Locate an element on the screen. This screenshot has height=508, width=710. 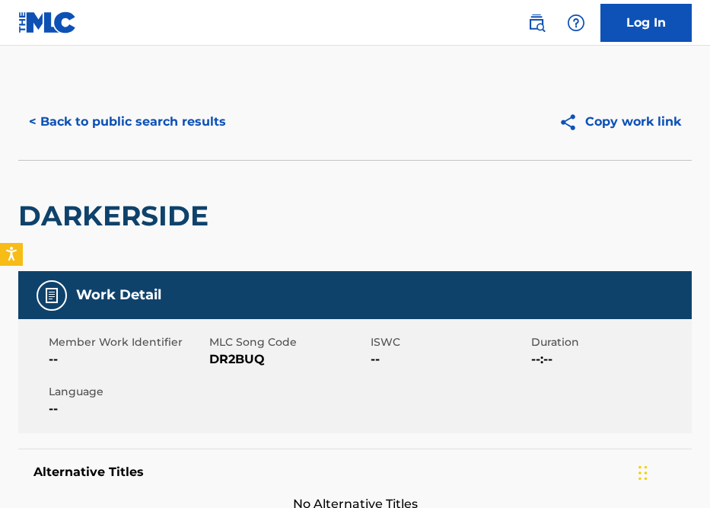
button: < Back to public search results is located at coordinates (127, 122).